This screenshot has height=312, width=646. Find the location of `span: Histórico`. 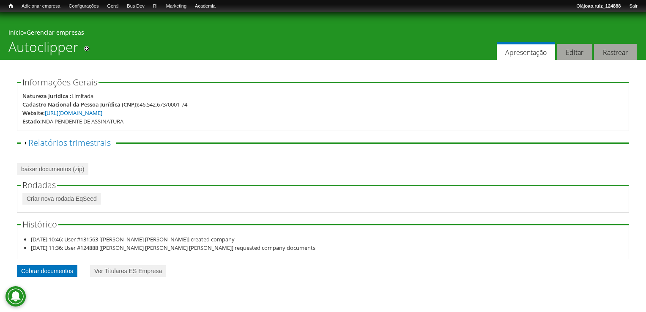

span: Histórico is located at coordinates (40, 224).